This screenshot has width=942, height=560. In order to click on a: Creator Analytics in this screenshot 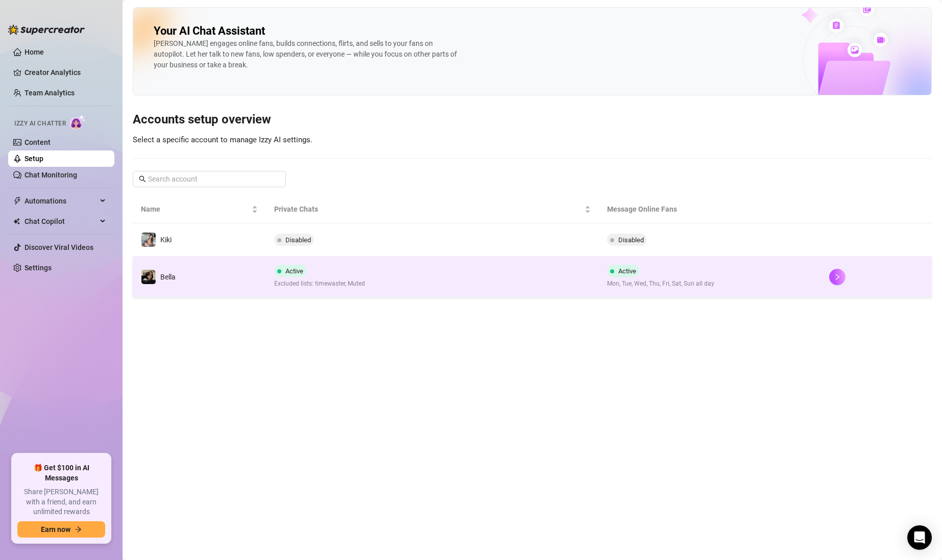, I will do `click(65, 72)`.